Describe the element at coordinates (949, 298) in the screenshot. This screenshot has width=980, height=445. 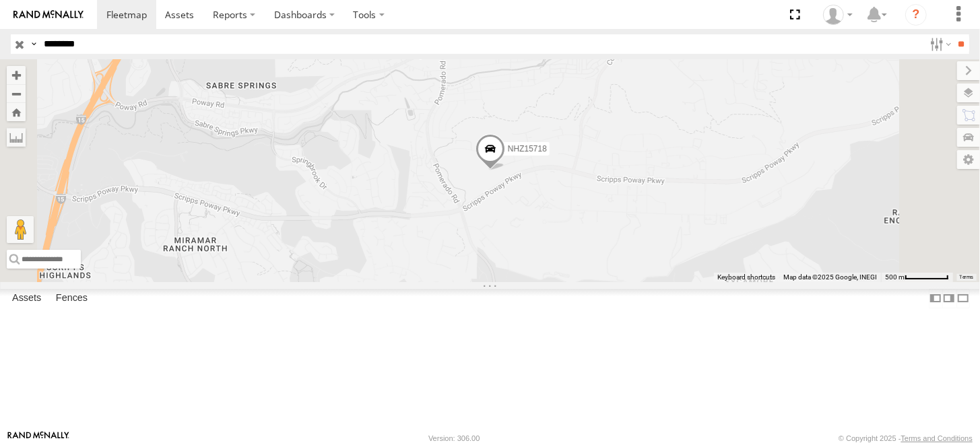
I see `label: Dock Summary Table to the Right` at that location.